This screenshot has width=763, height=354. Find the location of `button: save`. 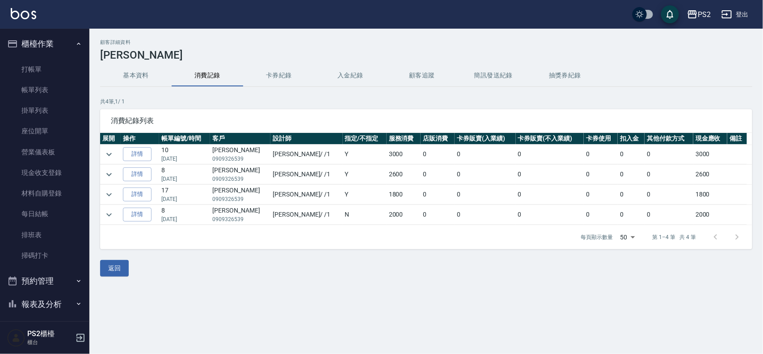

button: save is located at coordinates (670, 14).